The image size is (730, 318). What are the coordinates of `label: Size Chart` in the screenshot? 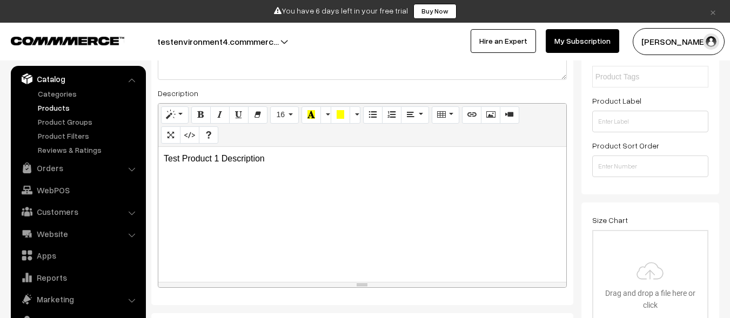 It's located at (610, 220).